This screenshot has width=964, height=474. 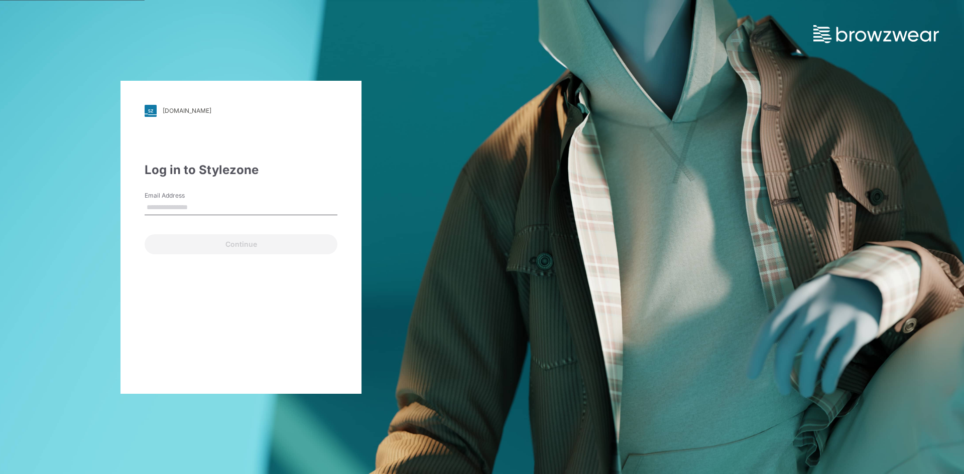 What do you see at coordinates (241, 170) in the screenshot?
I see `div: Log in to Stylezone` at bounding box center [241, 170].